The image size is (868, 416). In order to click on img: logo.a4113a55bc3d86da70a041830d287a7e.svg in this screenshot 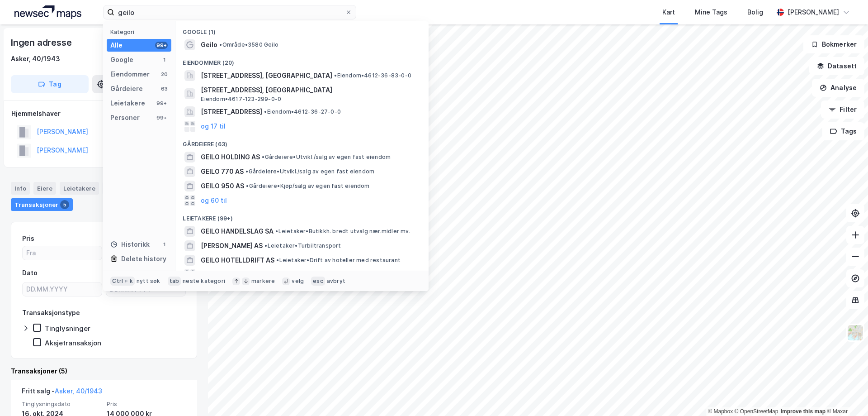, I will do `click(48, 13)`.